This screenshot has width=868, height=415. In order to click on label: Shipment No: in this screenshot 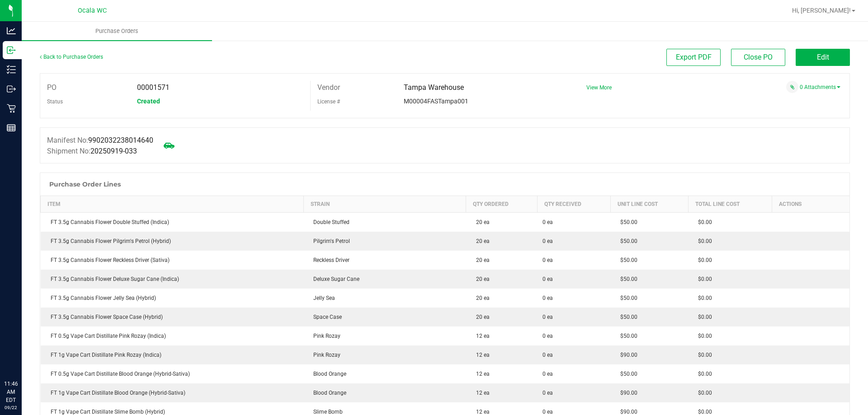, I will do `click(92, 151)`.